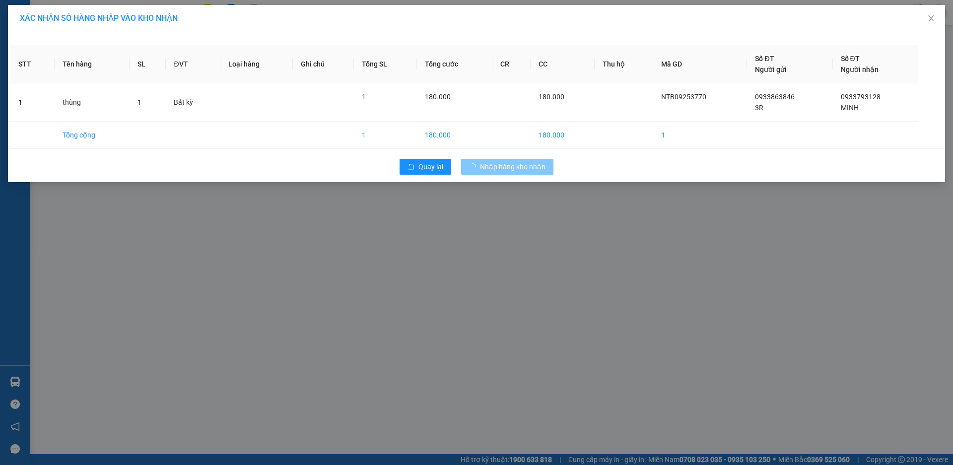 This screenshot has width=953, height=465. What do you see at coordinates (513, 167) in the screenshot?
I see `span: Nhập hàng kho nhận` at bounding box center [513, 167].